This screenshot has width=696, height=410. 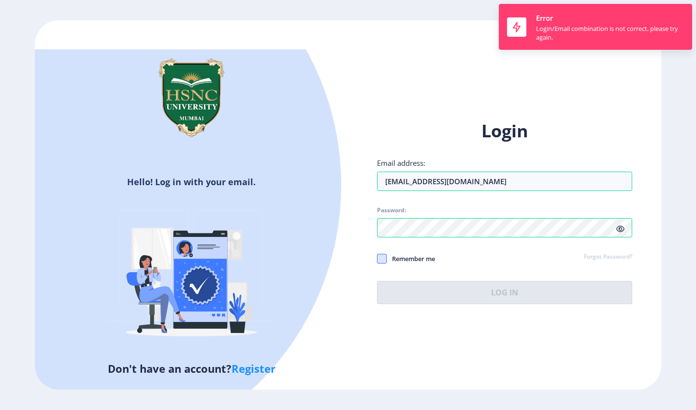 What do you see at coordinates (401, 163) in the screenshot?
I see `label: Email address:` at bounding box center [401, 163].